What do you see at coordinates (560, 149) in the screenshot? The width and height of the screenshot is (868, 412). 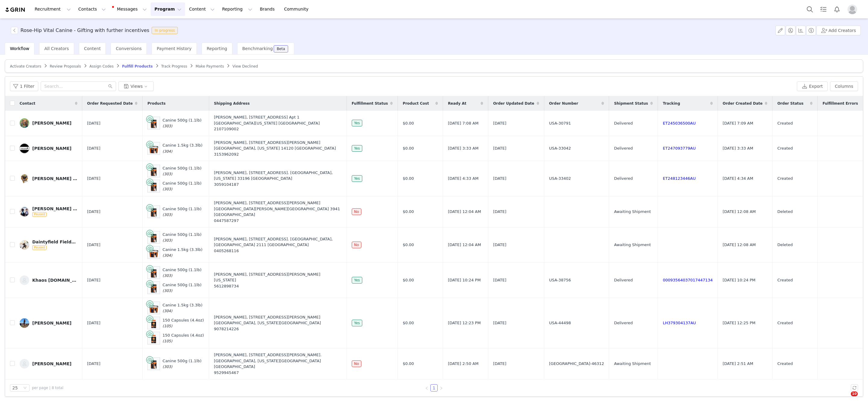 I see `span: USA-33042` at bounding box center [560, 149].